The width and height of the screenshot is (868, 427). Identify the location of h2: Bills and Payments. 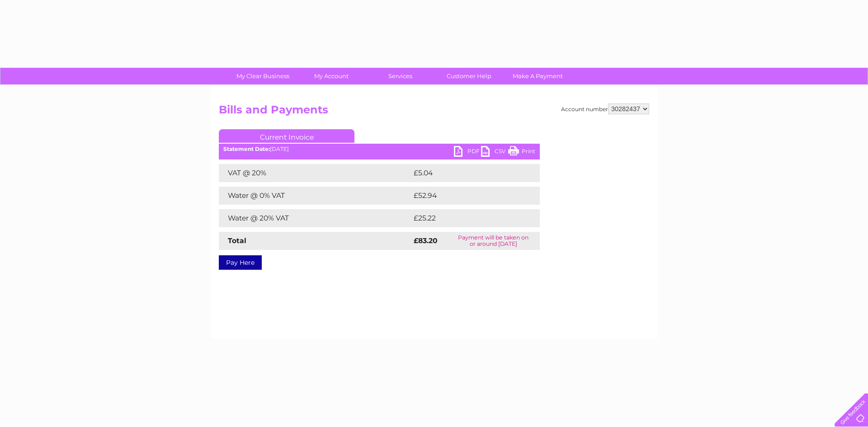
(434, 112).